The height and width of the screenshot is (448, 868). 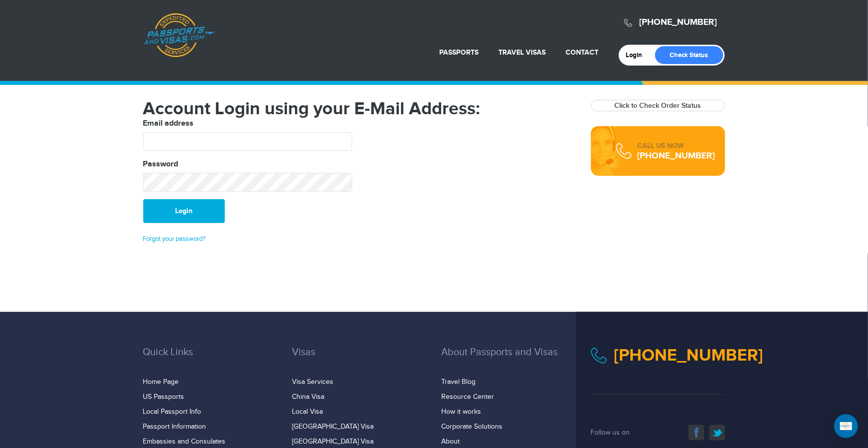 What do you see at coordinates (174, 427) in the screenshot?
I see `a: Passport Information` at bounding box center [174, 427].